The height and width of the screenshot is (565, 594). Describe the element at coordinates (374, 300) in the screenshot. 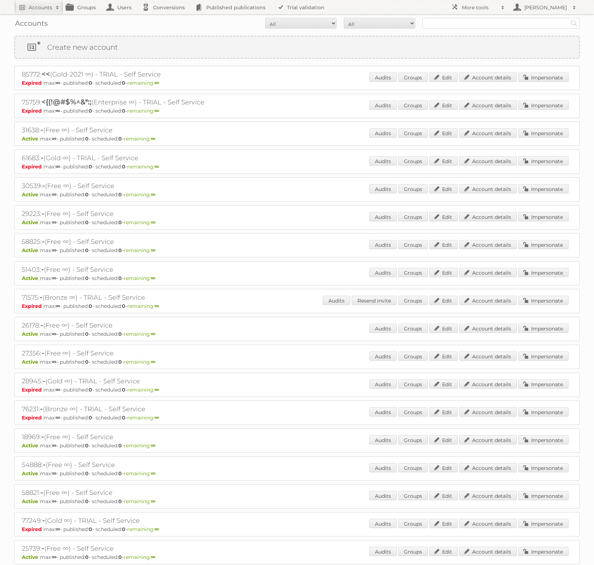

I see `a: Resend invite` at that location.